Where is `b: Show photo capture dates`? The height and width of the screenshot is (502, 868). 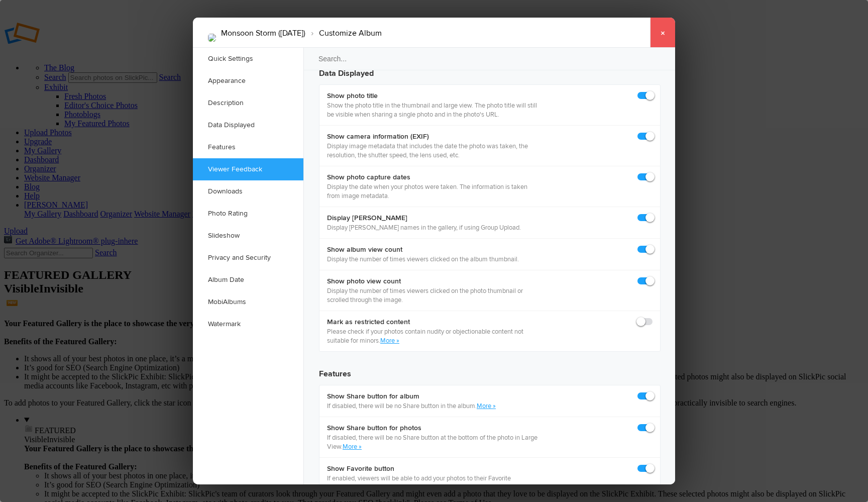 b: Show photo capture dates is located at coordinates (432, 178).